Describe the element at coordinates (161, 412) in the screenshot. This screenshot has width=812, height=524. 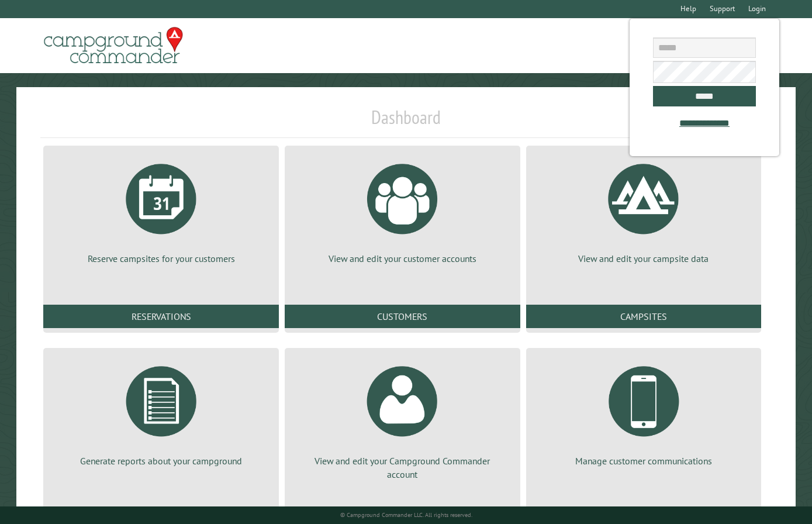
I see `a: Generate reports about your campground` at that location.